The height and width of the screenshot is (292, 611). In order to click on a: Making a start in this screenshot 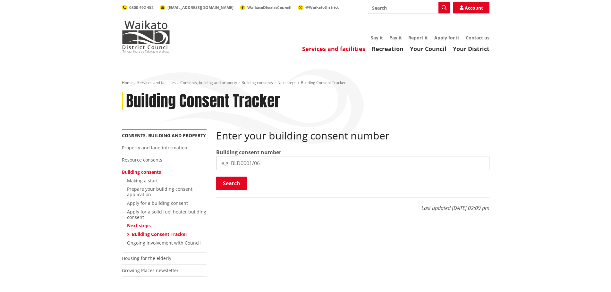, I will do `click(142, 181)`.